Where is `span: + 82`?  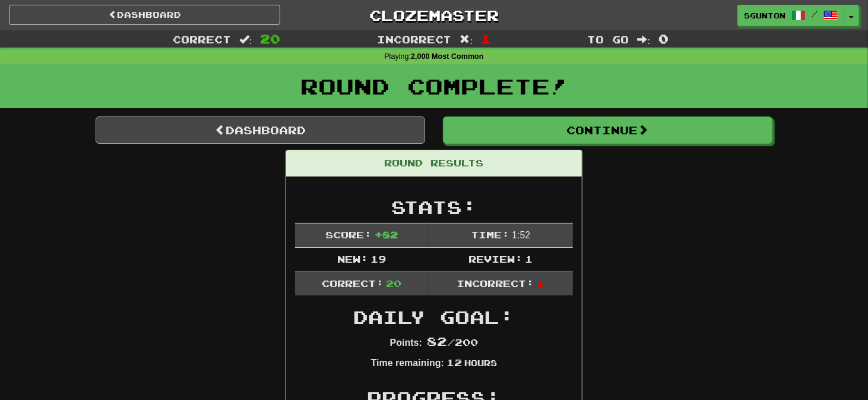 span: + 82 is located at coordinates (386, 234).